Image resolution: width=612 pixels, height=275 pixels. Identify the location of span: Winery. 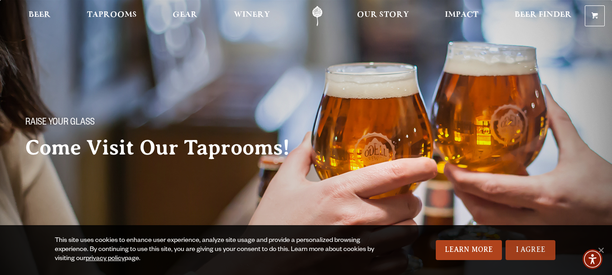
(252, 15).